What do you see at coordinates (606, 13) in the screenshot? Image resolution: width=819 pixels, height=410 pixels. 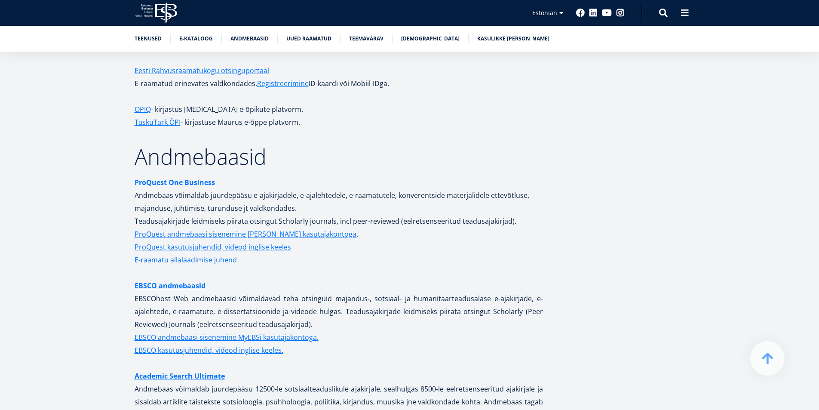 I see `a: Youtube` at bounding box center [606, 13].